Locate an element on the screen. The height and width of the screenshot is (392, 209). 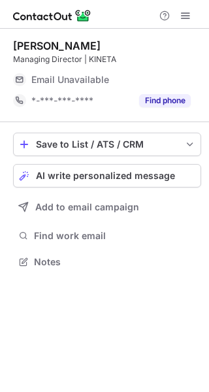
span: Find work email is located at coordinates (115, 236).